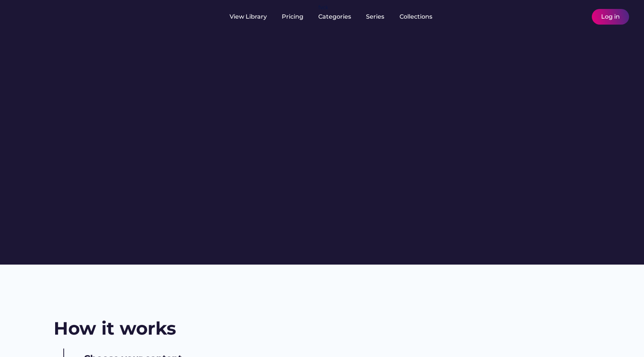 The width and height of the screenshot is (644, 357). What do you see at coordinates (416, 17) in the screenshot?
I see `div: Collections` at bounding box center [416, 17].